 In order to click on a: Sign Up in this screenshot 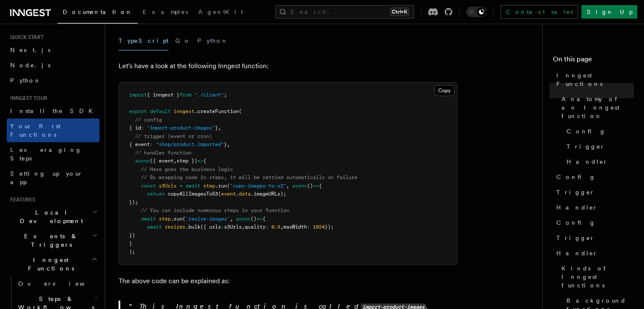, I will do `click(609, 12)`.